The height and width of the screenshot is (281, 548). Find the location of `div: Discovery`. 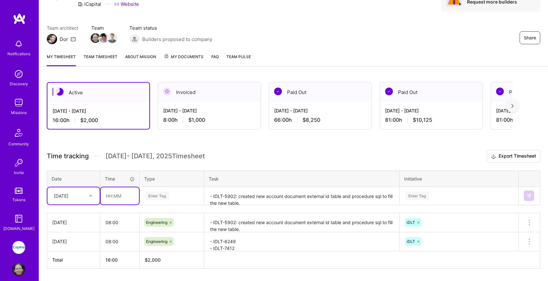

div: Discovery is located at coordinates (19, 84).